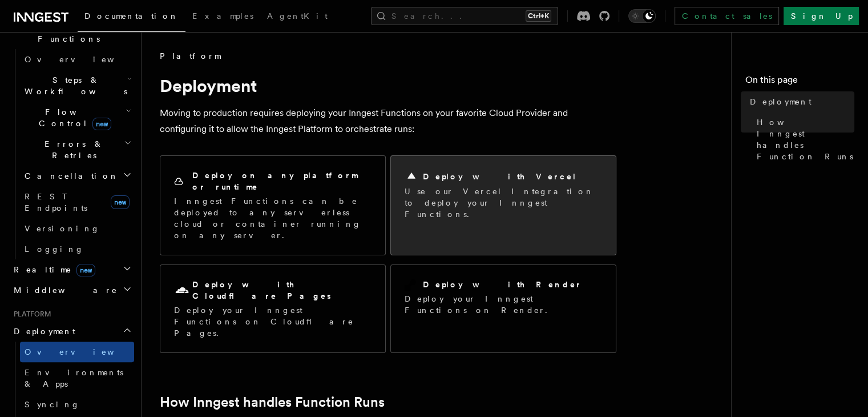  Describe the element at coordinates (64, 290) in the screenshot. I see `span: Middleware` at that location.